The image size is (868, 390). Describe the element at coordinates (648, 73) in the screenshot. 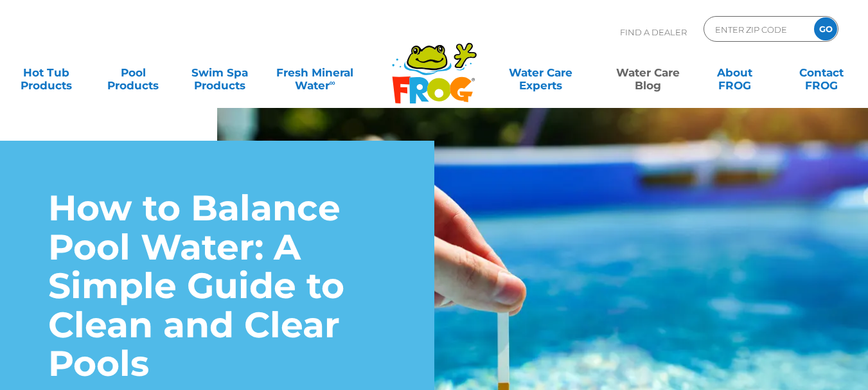

I see `a: Water CareBlog` at that location.